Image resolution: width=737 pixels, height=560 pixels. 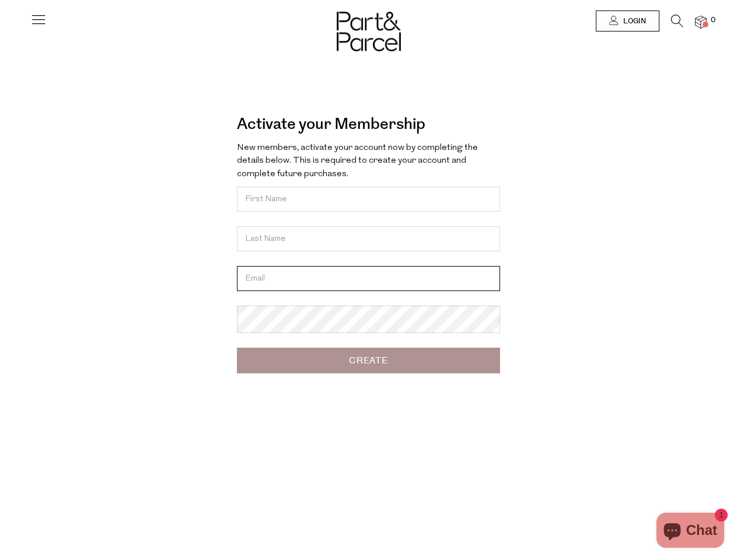 I want to click on inbox-online-store-chat: Shopify online store chat, so click(x=690, y=531).